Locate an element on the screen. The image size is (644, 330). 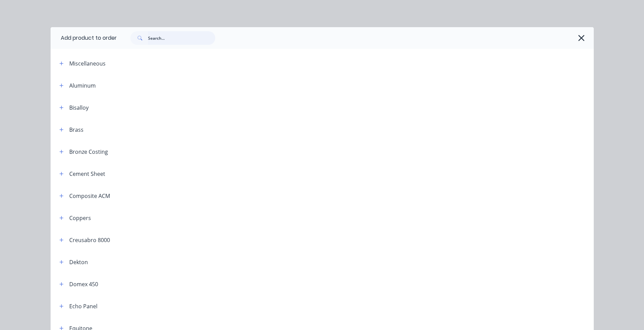
div: Miscellaneous is located at coordinates (87, 63).